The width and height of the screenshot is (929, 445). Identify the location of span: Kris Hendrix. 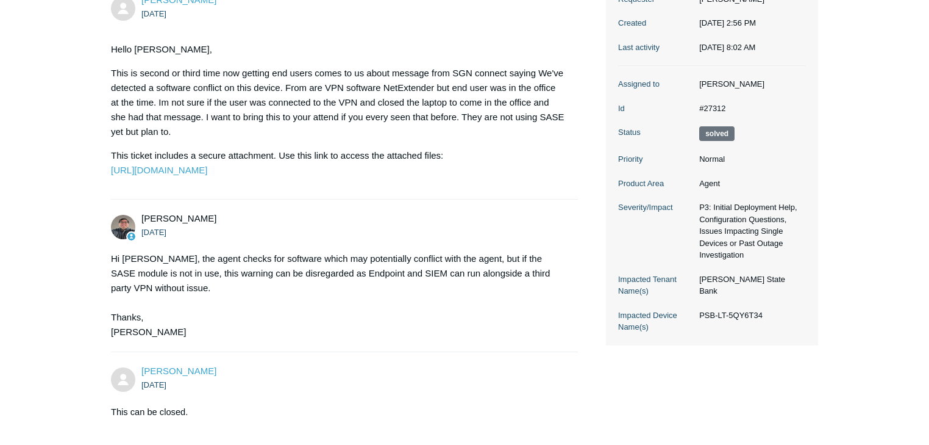
(179, 370).